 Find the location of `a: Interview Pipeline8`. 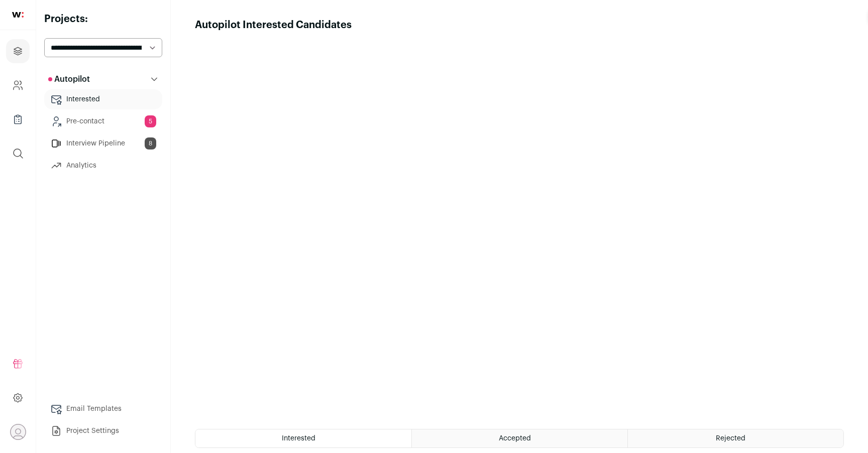

a: Interview Pipeline8 is located at coordinates (103, 144).